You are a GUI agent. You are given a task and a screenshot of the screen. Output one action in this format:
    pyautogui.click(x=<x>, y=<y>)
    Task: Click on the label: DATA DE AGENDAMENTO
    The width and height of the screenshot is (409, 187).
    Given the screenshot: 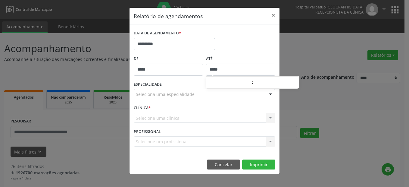 What is the action you would take?
    pyautogui.click(x=157, y=33)
    